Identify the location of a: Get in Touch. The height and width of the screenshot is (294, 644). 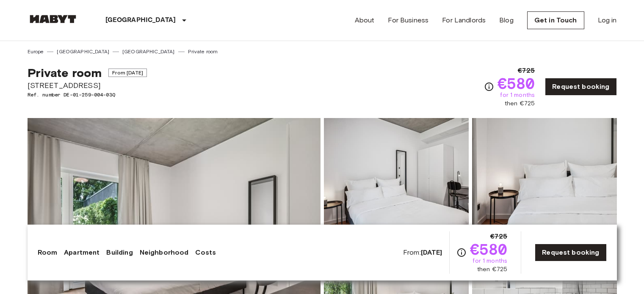
(555, 20).